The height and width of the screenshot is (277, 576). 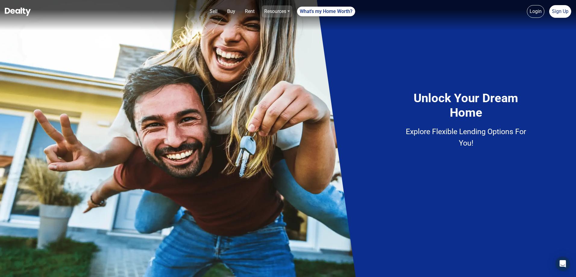 I want to click on a: What's my Home Worth?, so click(x=326, y=11).